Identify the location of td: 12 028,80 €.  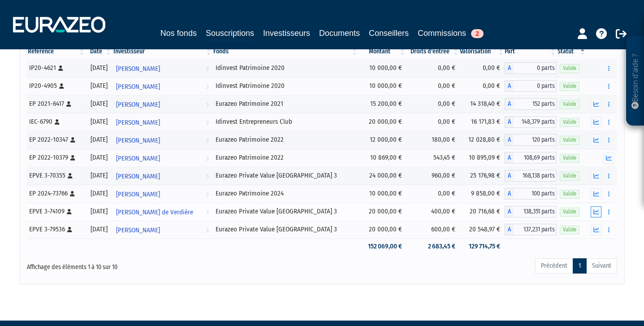
(483, 140).